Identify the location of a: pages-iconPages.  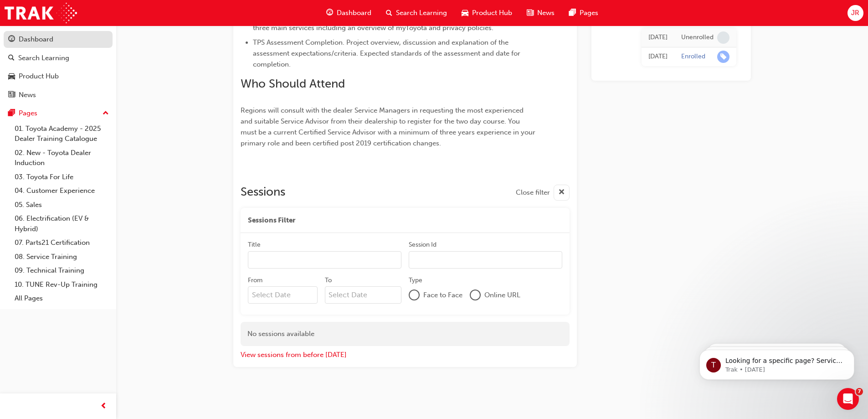
(584, 12).